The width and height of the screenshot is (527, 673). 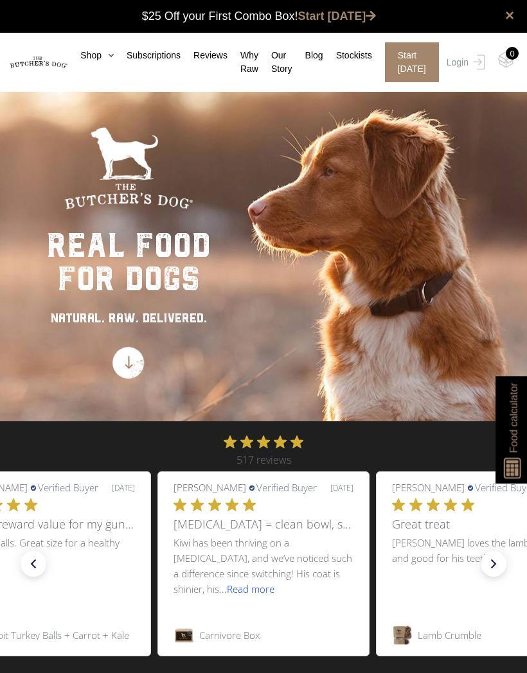 I want to click on span: Carnivore Box, so click(x=229, y=635).